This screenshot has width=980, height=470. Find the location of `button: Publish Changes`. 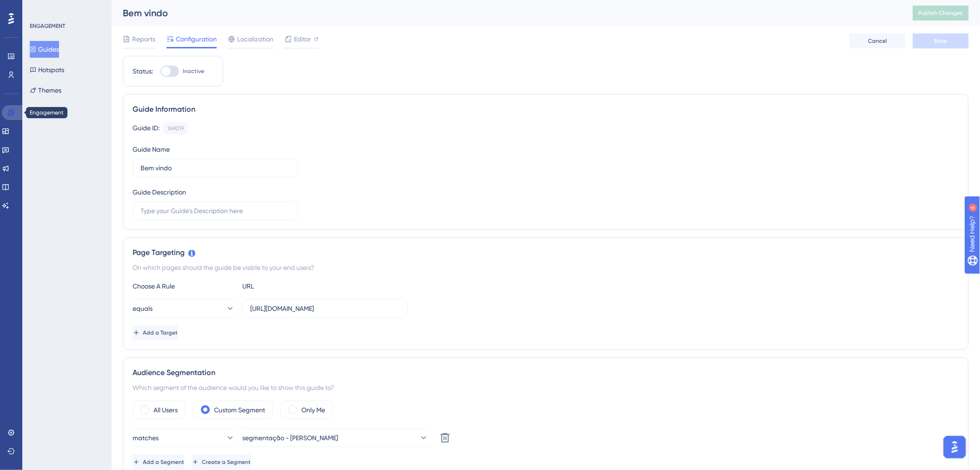

button: Publish Changes is located at coordinates (941, 13).